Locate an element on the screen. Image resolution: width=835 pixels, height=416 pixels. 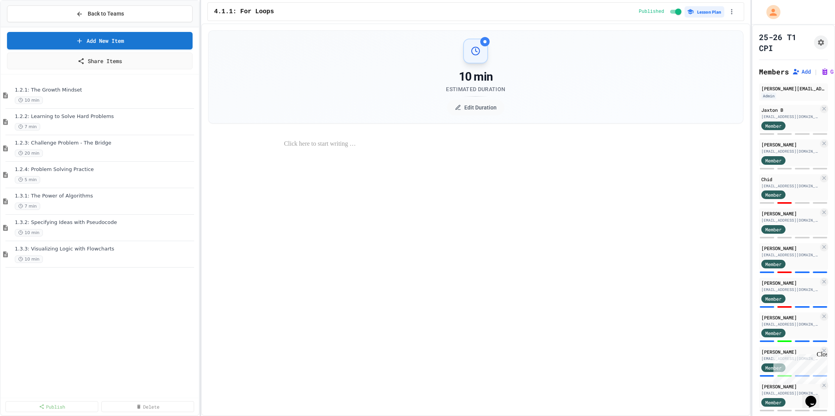
button: Lesson Plan is located at coordinates (704, 12).